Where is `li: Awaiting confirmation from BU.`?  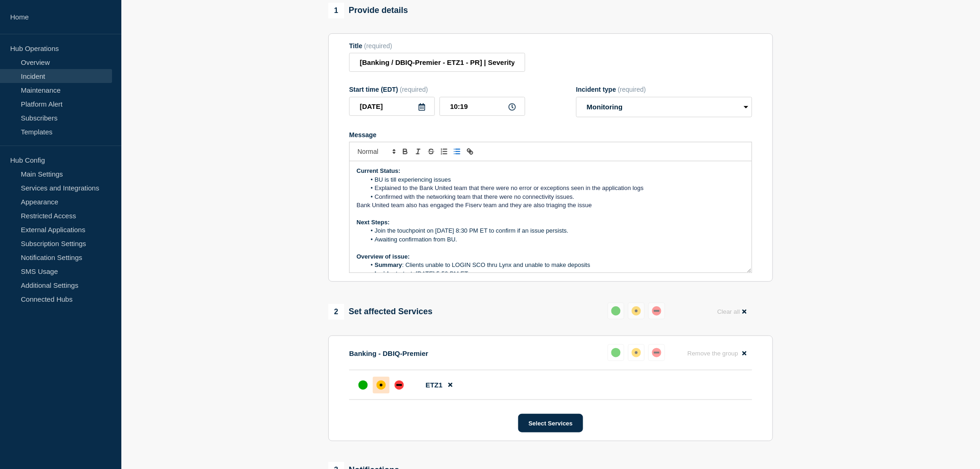
li: Awaiting confirmation from BU. is located at coordinates (555, 240).